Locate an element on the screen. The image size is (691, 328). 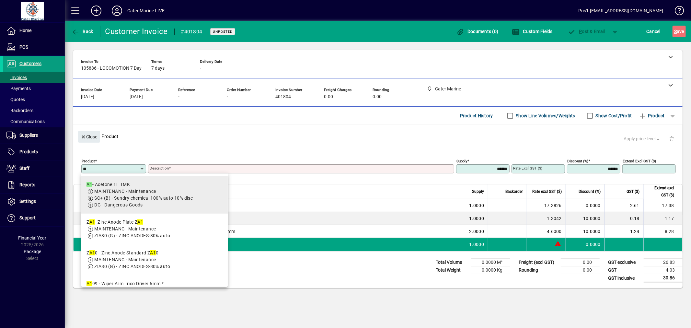
a: Invoices is located at coordinates (34, 77).